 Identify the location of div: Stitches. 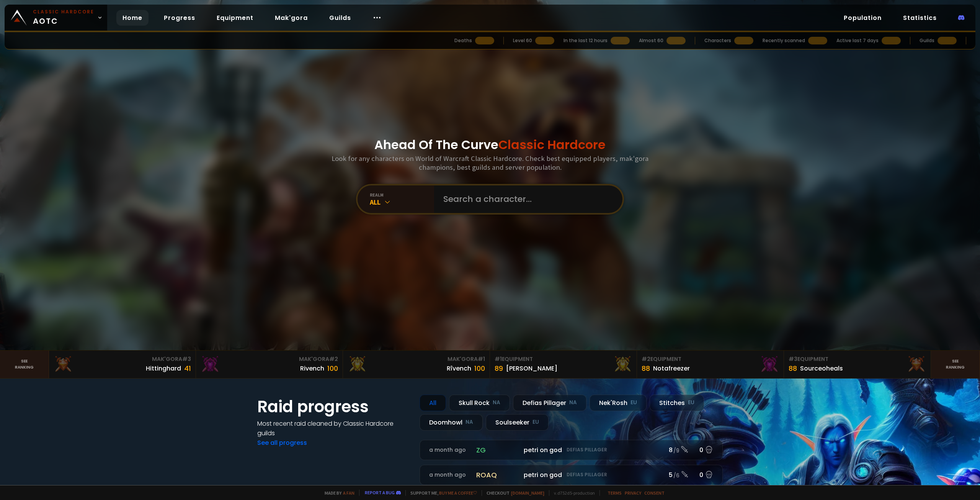
(677, 403).